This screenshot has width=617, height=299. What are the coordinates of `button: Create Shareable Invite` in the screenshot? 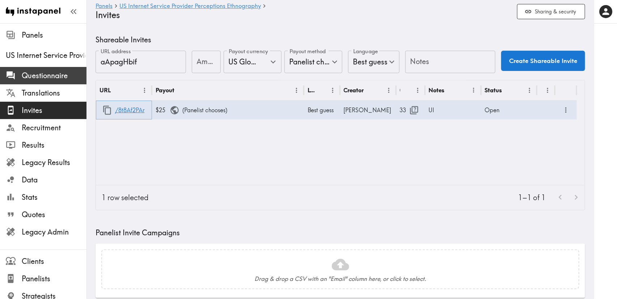 It's located at (543, 61).